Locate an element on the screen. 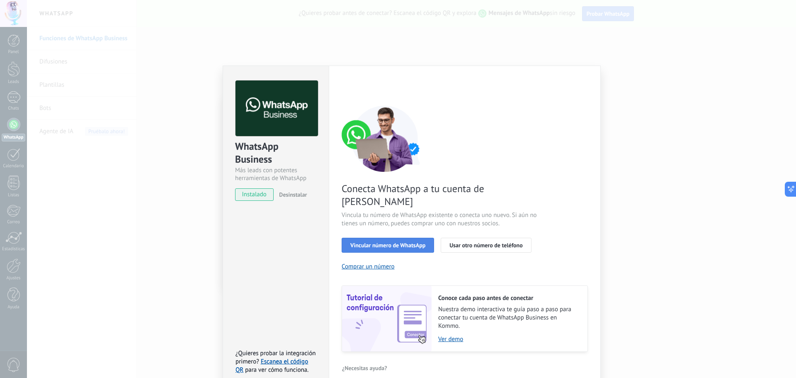 This screenshot has width=796, height=378. span: Vincula tu número de WhatsApp existente o conecta uno nuevo. Si aún no tienes un número, puedes c... is located at coordinates (440, 219).